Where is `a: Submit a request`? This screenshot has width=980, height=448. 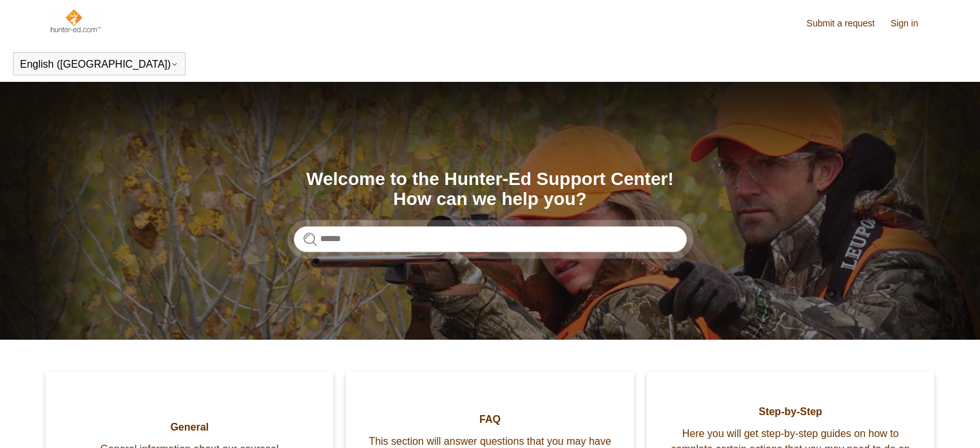
a: Submit a request is located at coordinates (847, 24).